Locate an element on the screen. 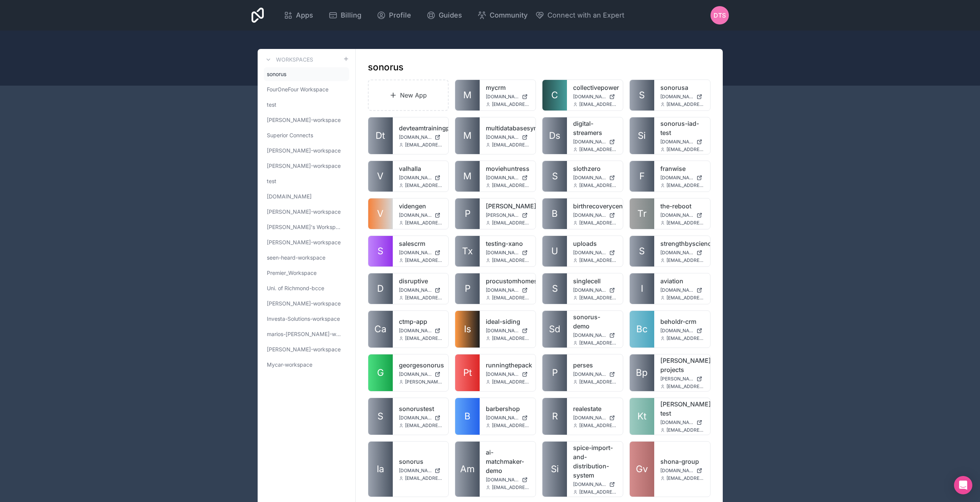  a: FourOneFour Workspace is located at coordinates (307, 90).